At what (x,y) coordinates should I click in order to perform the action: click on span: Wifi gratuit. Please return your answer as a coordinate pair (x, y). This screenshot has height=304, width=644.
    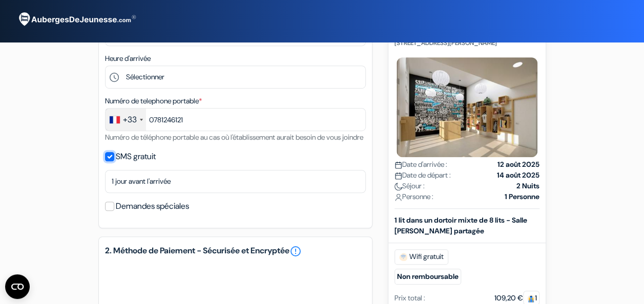
    Looking at the image, I should click on (421, 257).